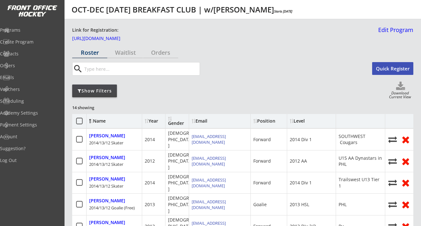 The image size is (421, 226). Describe the element at coordinates (361, 161) in the screenshot. I see `div: U15 AA Dynastars in PHL` at that location.